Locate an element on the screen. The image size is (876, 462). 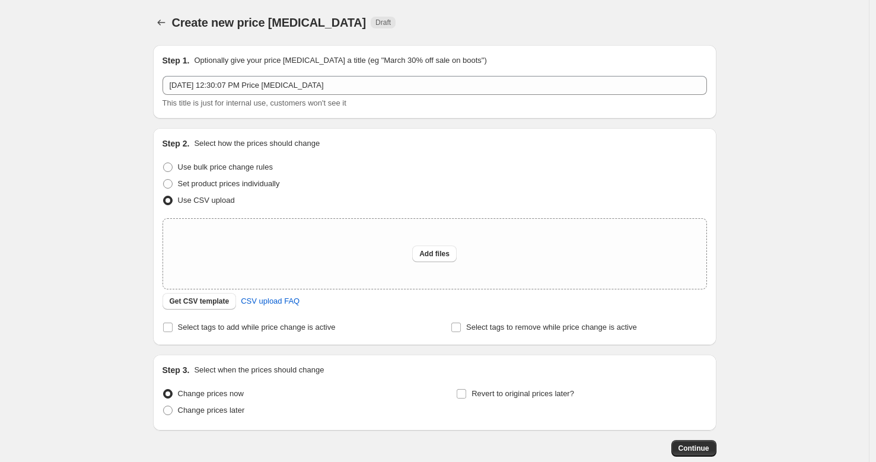
p: Select how the prices should change is located at coordinates (257, 143).